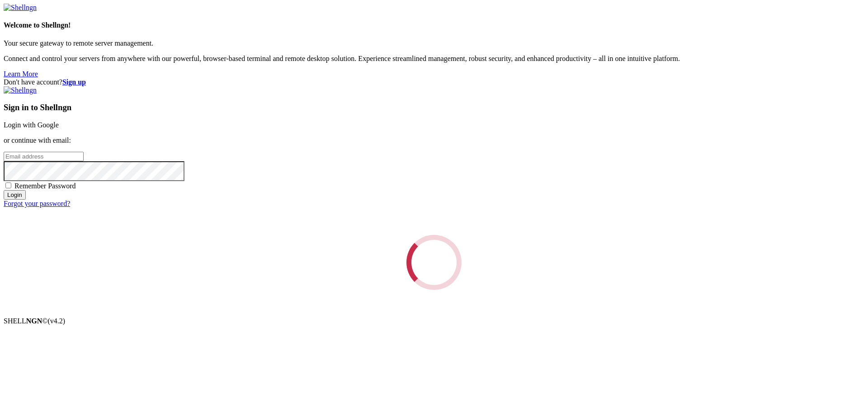  Describe the element at coordinates (74, 82) in the screenshot. I see `strong: Sign up` at that location.